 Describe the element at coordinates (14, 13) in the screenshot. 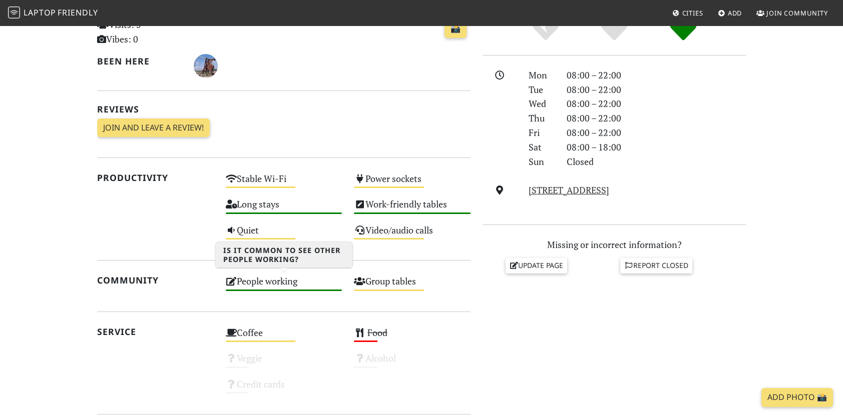

I see `img: LaptopFriendly` at that location.